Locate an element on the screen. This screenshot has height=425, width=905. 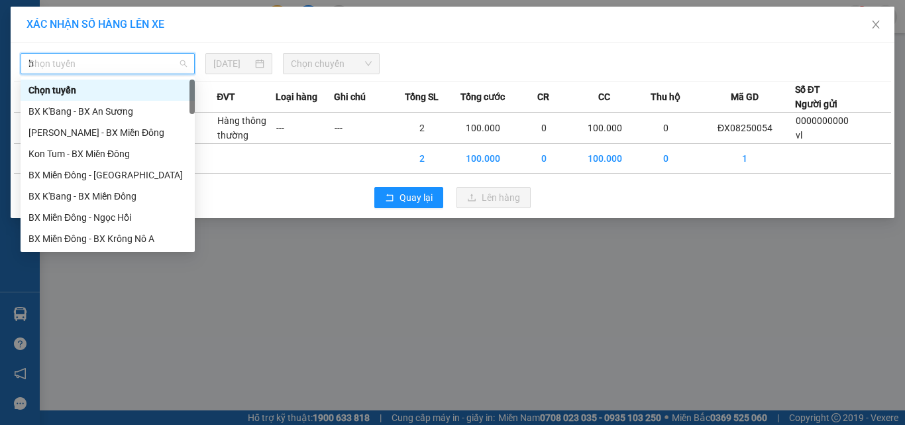
span: XÁC NHẬN SỐ HÀNG LÊN XE is located at coordinates (95, 24).